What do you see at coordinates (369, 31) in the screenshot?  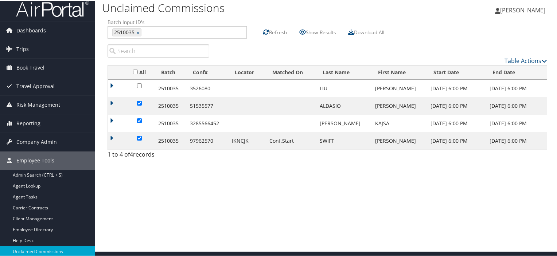 I see `label: Download All` at bounding box center [369, 31].